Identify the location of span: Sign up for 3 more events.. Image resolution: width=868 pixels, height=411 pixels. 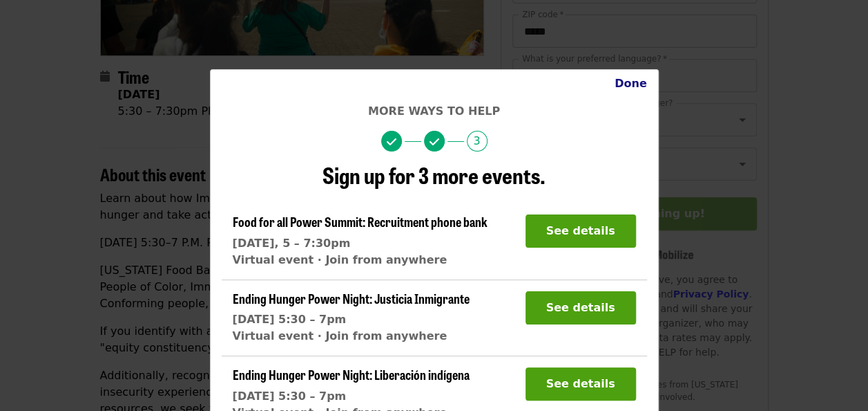
(434, 174).